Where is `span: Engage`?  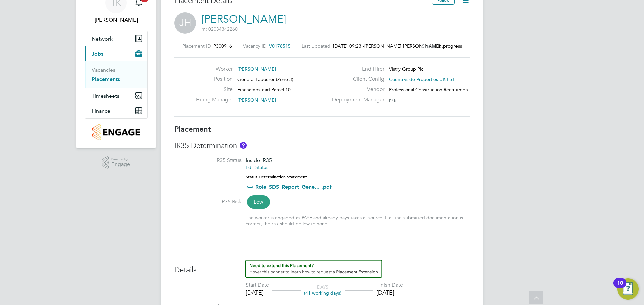 span: Engage is located at coordinates (121, 164).